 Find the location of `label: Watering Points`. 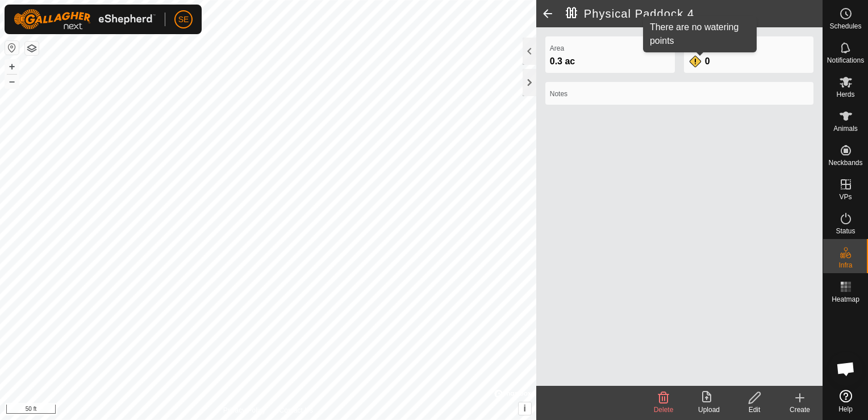

label: Watering Points is located at coordinates (748, 48).